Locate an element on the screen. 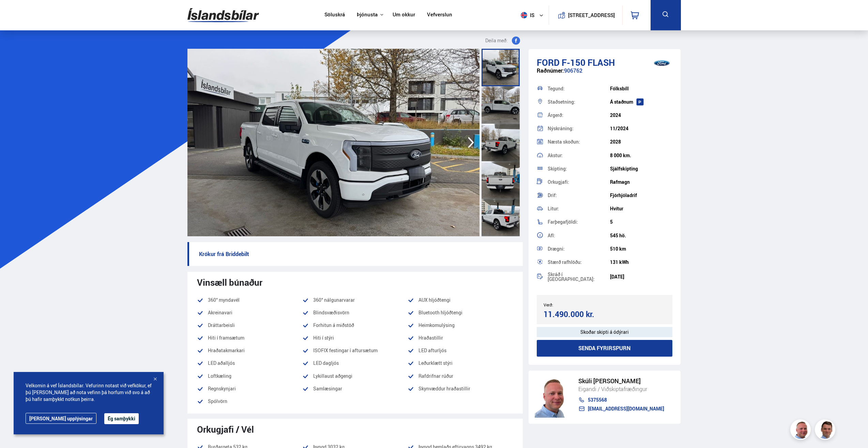 This screenshot has width=868, height=448. div: Rafmagn is located at coordinates (641, 182).